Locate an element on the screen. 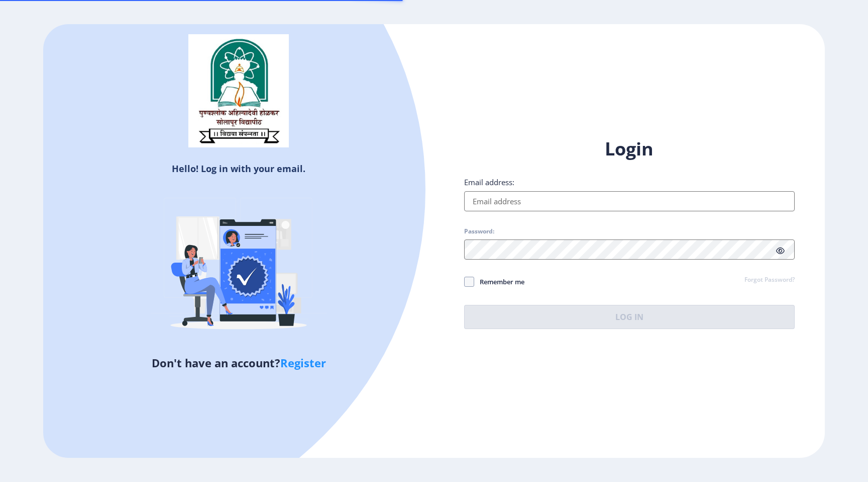 Image resolution: width=868 pixels, height=482 pixels. a: Register is located at coordinates (303, 362).